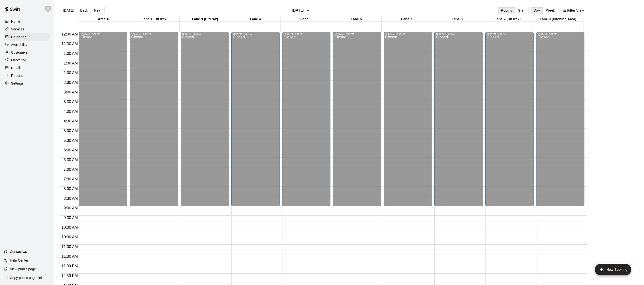  Describe the element at coordinates (15, 68) in the screenshot. I see `p: Retail` at that location.